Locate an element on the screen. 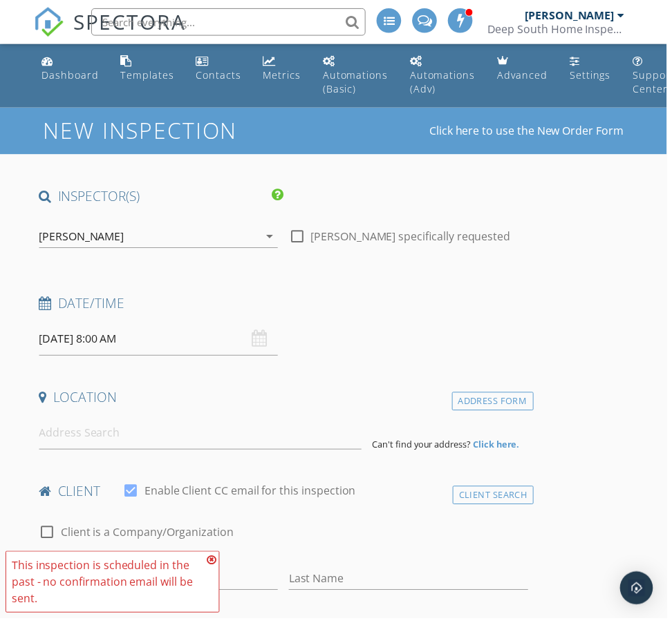 The width and height of the screenshot is (672, 623). label: Client is a Company/Organization is located at coordinates (149, 536).